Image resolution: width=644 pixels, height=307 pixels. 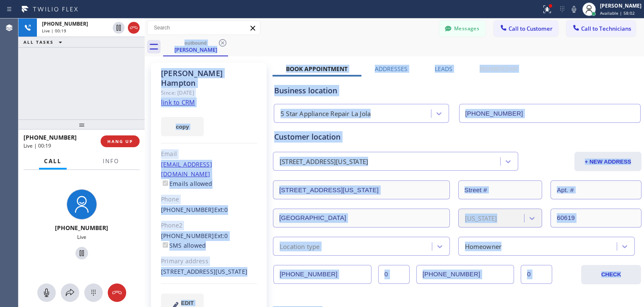 What do you see at coordinates (93, 292) in the screenshot?
I see `button: Open dialpad` at bounding box center [93, 292].